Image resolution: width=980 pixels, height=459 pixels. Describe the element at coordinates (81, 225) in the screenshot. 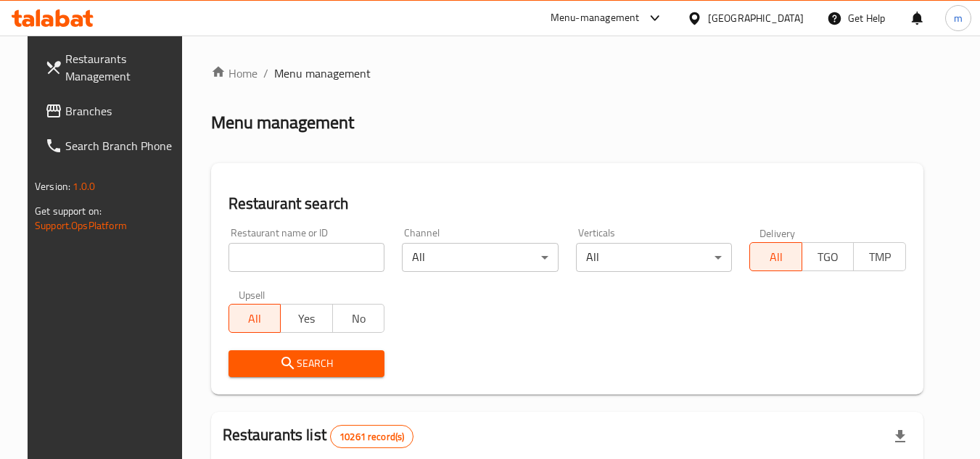

I see `a: Support.OpsPlatform` at that location.